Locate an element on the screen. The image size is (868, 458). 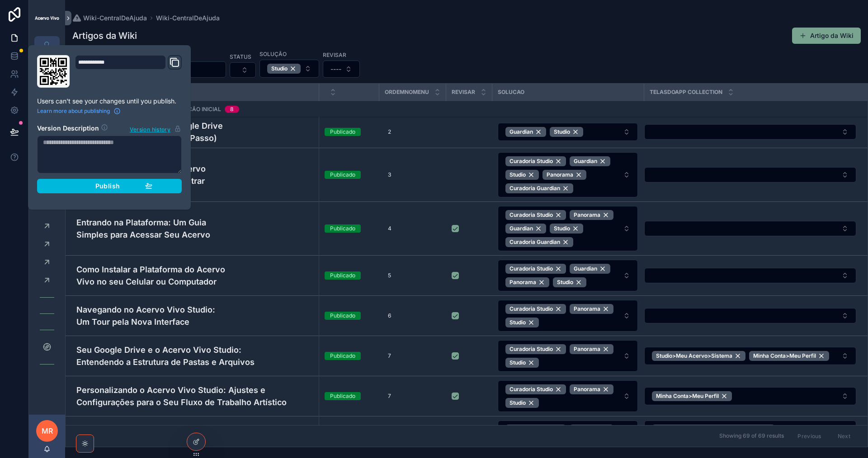
h2: Version Description is located at coordinates (68, 129).